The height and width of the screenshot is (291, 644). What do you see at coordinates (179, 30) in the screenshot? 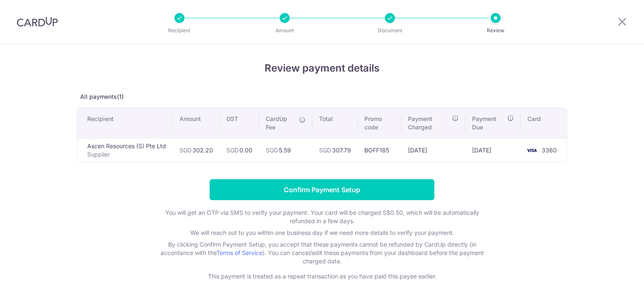
I see `p: Recipient` at bounding box center [179, 30].